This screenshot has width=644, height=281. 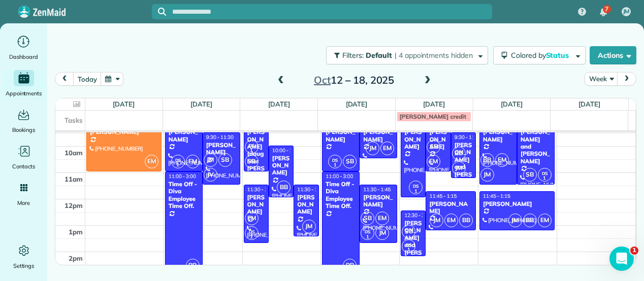 I want to click on span: | 4 appointments hidden, so click(x=433, y=55).